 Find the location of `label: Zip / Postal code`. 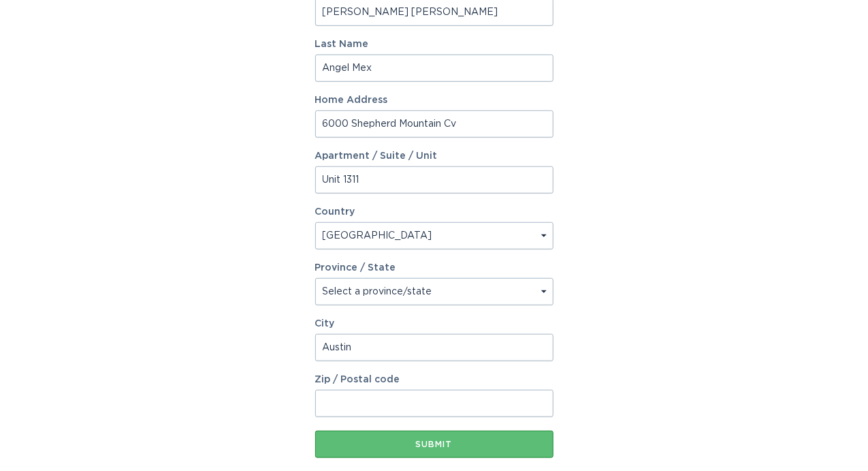

label: Zip / Postal code is located at coordinates (434, 379).